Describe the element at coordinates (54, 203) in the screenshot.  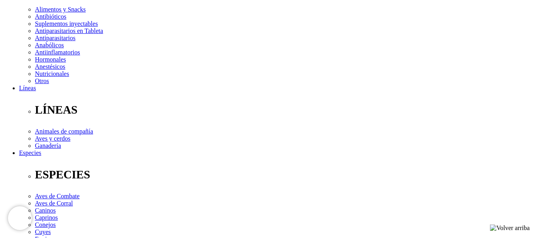
I see `a: Aves de Corral` at that location.